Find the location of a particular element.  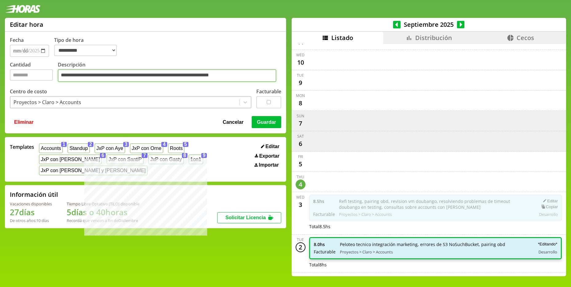

label: Facturable is located at coordinates (269, 91).